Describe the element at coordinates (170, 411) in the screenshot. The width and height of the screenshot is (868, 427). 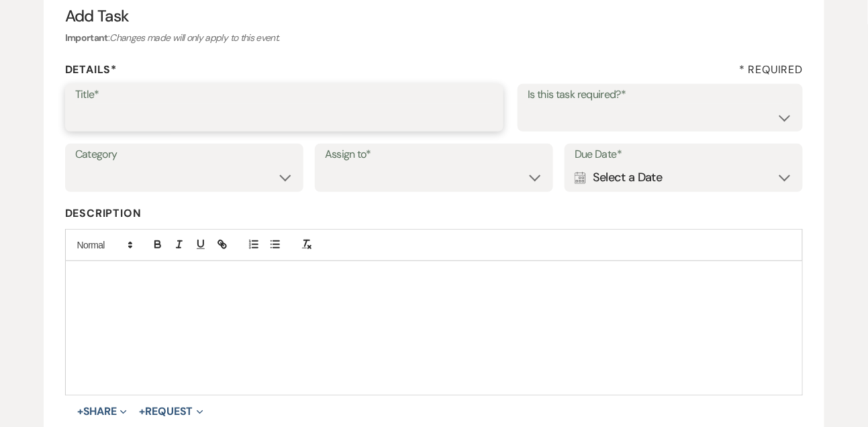
I see `button: Request` at that location.